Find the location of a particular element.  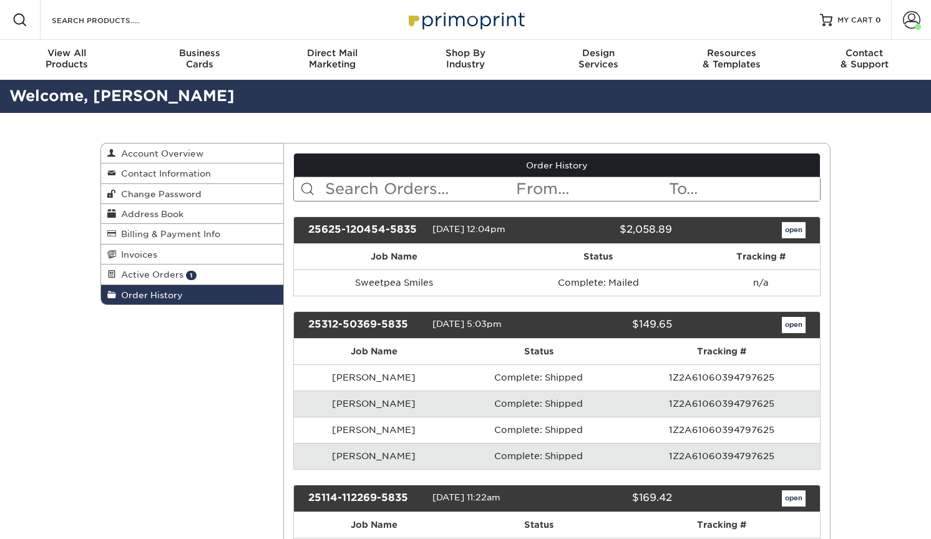

td: n/a is located at coordinates (761, 283).